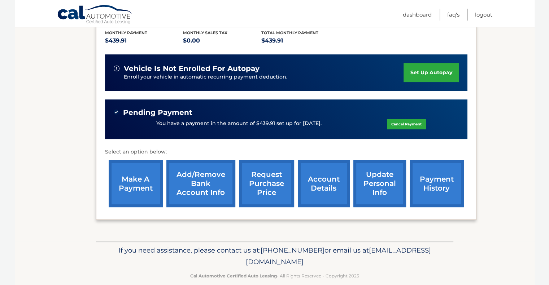 The image size is (549, 285). Describe the element at coordinates (275, 257) in the screenshot. I see `p: If you need assistance, please contact us at: or email us at` at that location.